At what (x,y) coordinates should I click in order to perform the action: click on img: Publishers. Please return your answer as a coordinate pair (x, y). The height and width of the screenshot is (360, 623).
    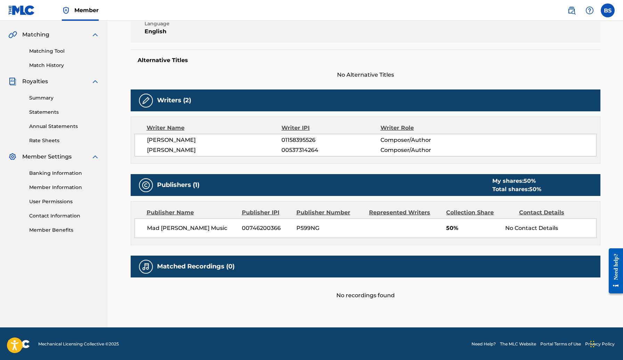
    Looking at the image, I should click on (146, 185).